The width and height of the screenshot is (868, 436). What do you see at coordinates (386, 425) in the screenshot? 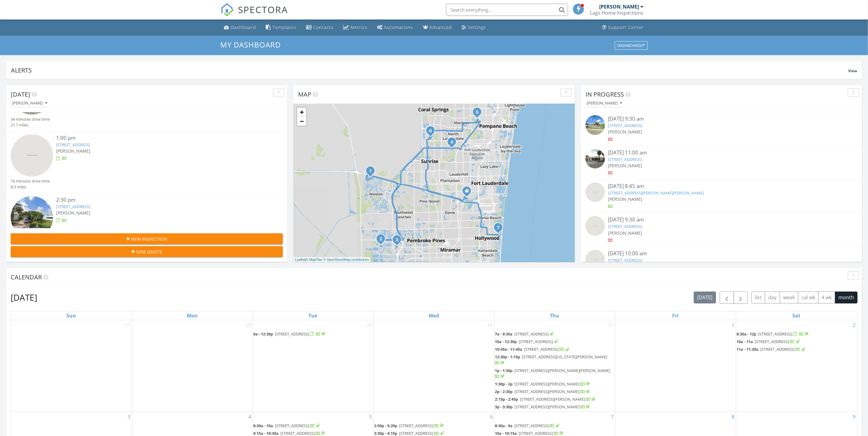
I see `span: 2:50p - 5:20p` at bounding box center [386, 425].